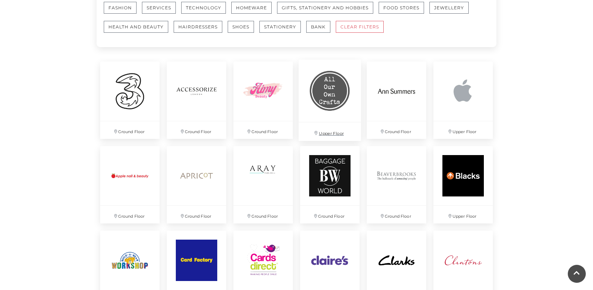  Describe the element at coordinates (363, 30) in the screenshot. I see `a: CLEAR FILTERS` at that location.